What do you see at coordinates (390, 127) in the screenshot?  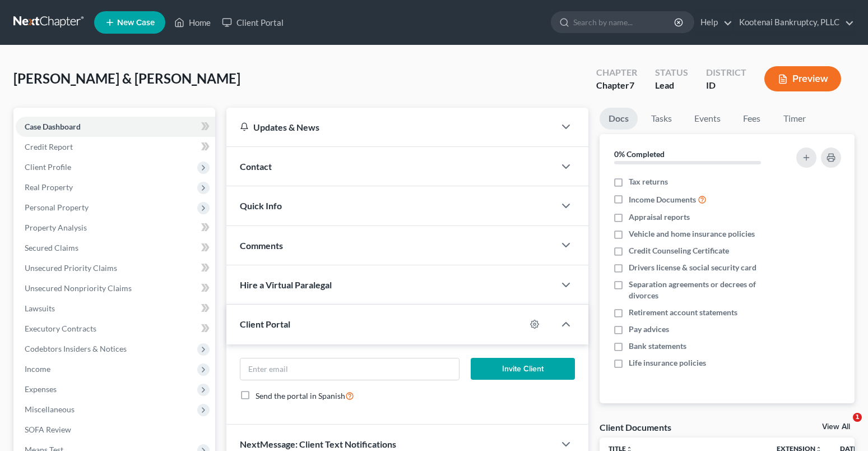 I see `div: Updates & News` at bounding box center [390, 127].